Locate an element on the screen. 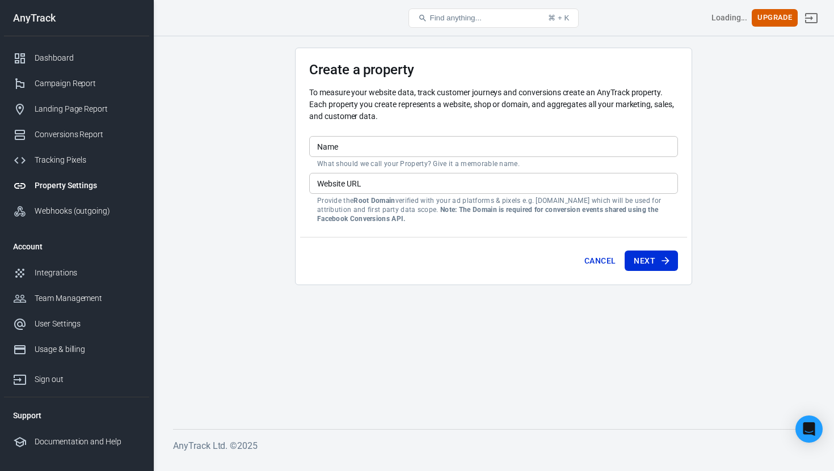  div: Account id: <> is located at coordinates (729, 18).